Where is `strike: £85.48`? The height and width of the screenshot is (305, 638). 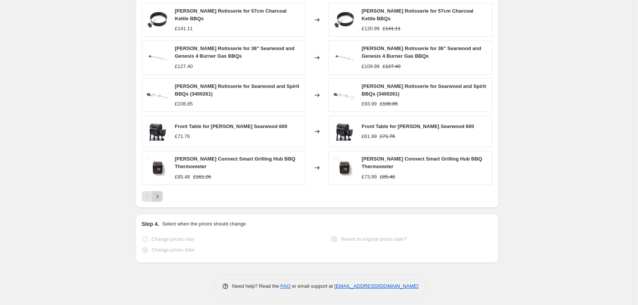 strike: £85.48 is located at coordinates (387, 177).